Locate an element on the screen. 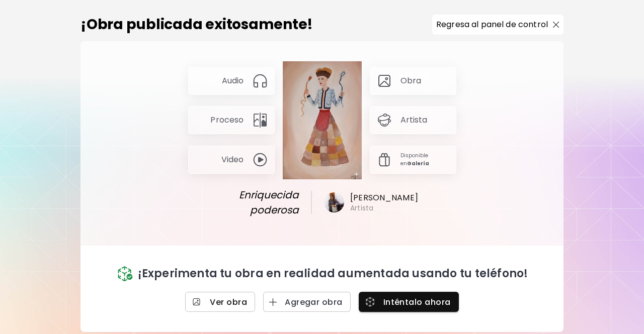 This screenshot has width=644, height=334. p: Proceso is located at coordinates (227, 120).